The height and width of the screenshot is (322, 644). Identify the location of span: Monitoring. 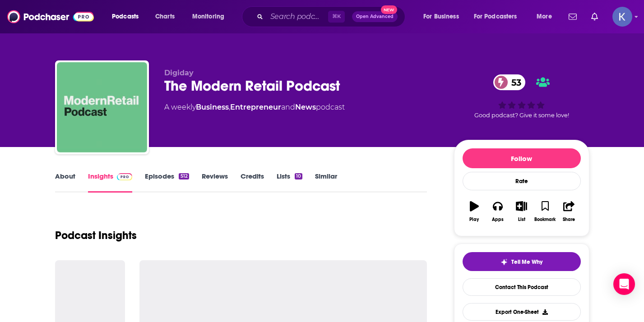
(208, 17).